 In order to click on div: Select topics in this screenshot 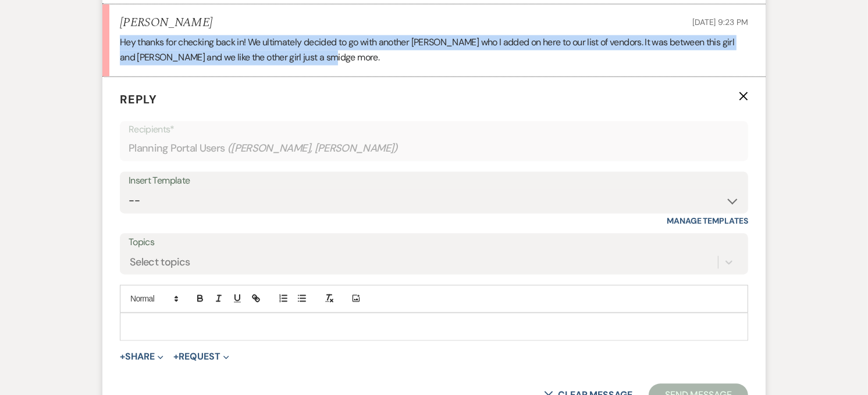, I will do `click(160, 262)`.